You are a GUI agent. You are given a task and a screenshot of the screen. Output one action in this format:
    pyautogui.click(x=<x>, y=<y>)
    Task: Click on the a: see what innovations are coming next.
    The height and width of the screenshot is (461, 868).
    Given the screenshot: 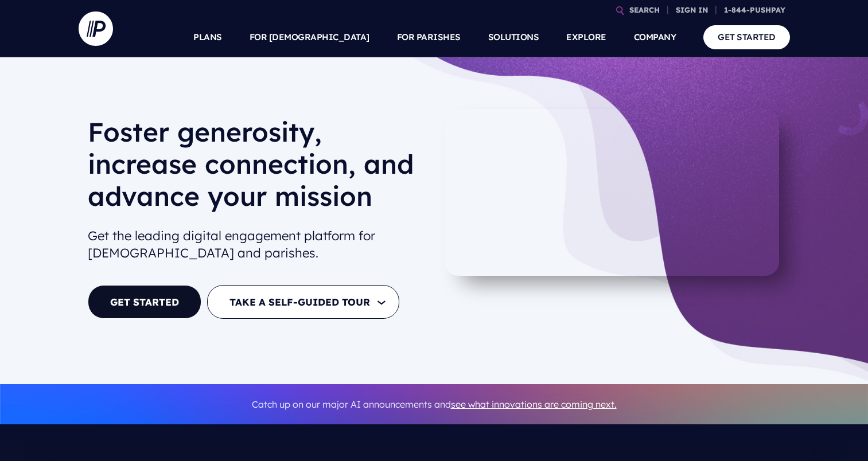 What is the action you would take?
    pyautogui.click(x=533, y=404)
    